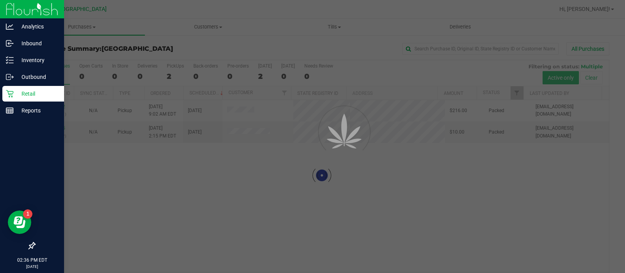  What do you see at coordinates (10, 111) in the screenshot?
I see `inline-svg: Reports` at bounding box center [10, 111].